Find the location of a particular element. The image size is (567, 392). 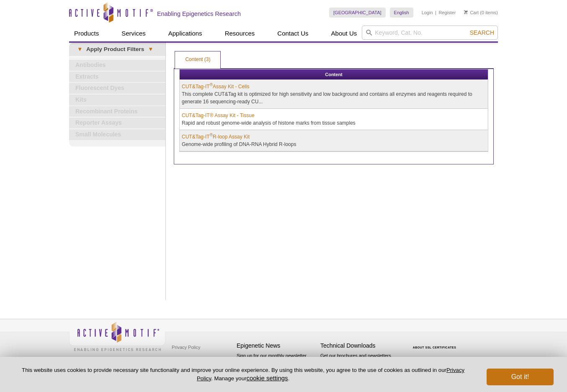

a: Login is located at coordinates (427, 13).